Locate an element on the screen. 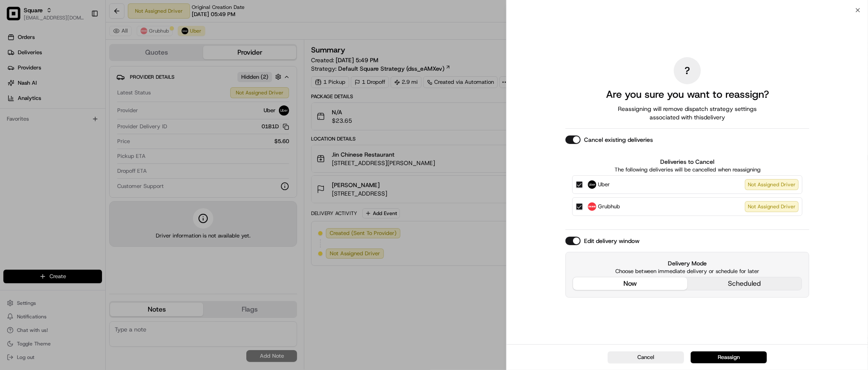 The width and height of the screenshot is (868, 370). a: 📗Knowledge Base is located at coordinates (36, 127).